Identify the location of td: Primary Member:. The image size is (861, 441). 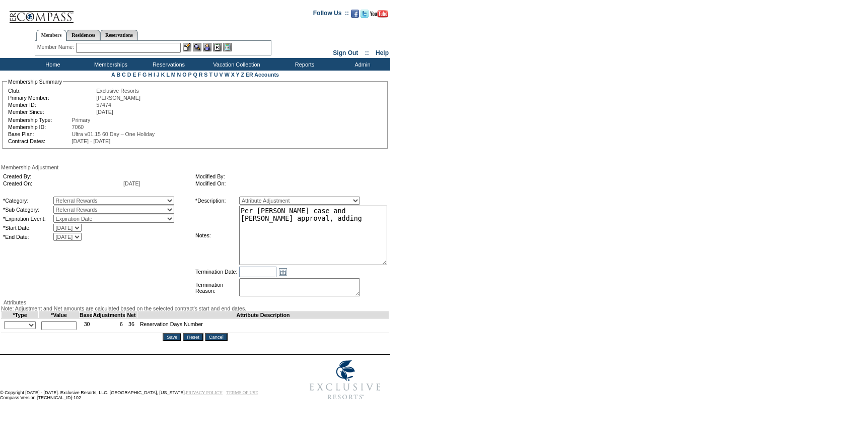
(51, 98).